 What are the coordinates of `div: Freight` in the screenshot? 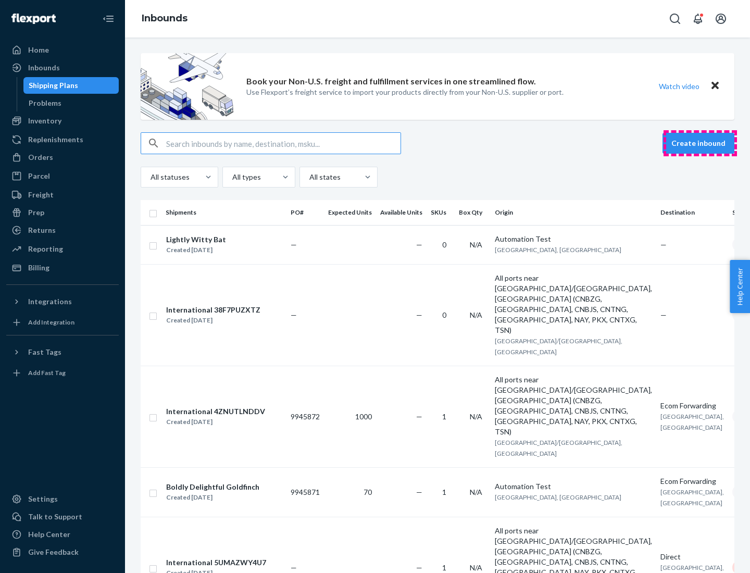 It's located at (41, 195).